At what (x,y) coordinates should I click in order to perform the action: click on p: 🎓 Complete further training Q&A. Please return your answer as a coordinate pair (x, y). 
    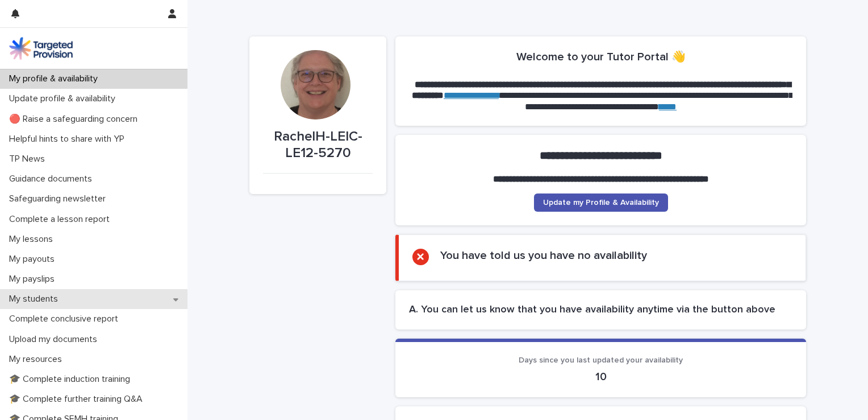
    Looking at the image, I should click on (78, 399).